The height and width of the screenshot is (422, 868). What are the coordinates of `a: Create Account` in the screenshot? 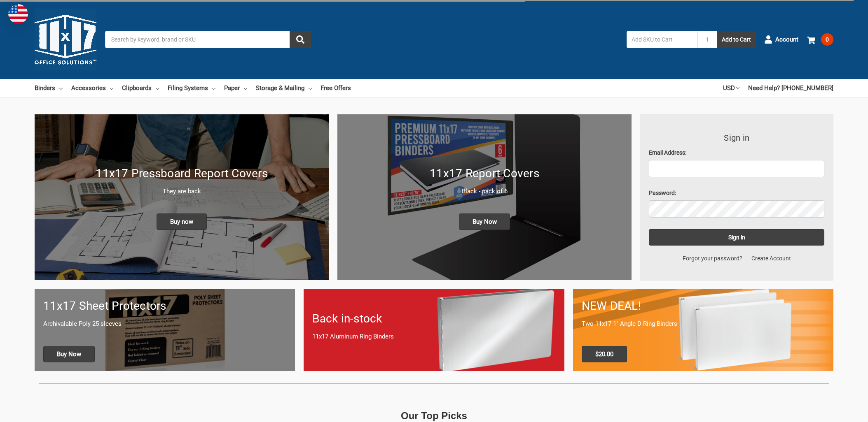 It's located at (771, 259).